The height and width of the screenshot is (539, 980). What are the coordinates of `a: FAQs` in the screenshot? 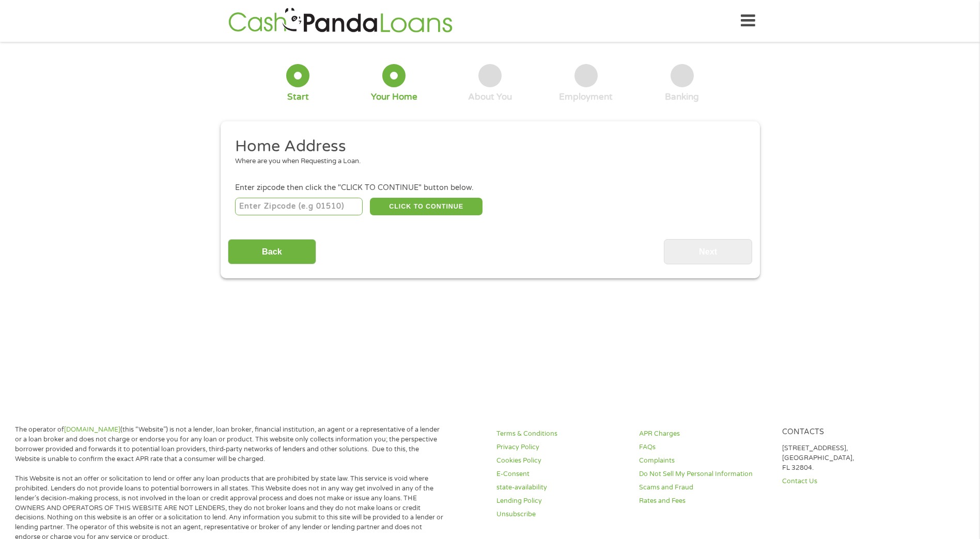 It's located at (704, 447).